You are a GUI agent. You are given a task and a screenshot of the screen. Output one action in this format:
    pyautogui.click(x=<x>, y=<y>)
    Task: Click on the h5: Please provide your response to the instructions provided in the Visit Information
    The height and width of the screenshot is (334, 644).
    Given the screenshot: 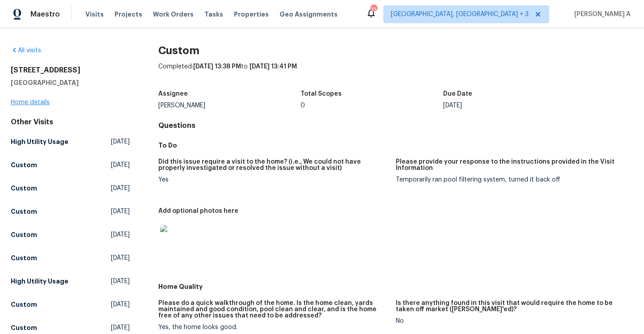 What is the action you would take?
    pyautogui.click(x=511, y=165)
    